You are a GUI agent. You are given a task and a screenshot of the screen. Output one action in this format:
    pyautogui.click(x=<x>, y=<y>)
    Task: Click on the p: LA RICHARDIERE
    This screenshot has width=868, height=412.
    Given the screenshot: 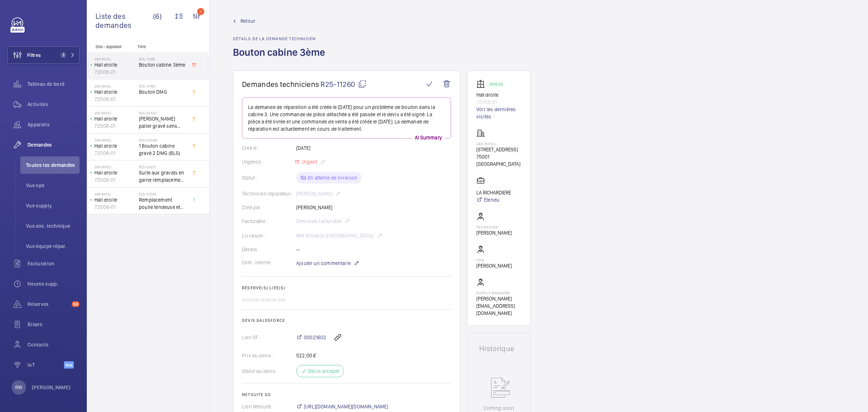 What is the action you would take?
    pyautogui.click(x=494, y=193)
    